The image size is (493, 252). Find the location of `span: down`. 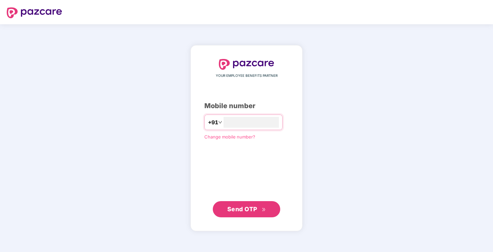

span: down is located at coordinates (220, 122).